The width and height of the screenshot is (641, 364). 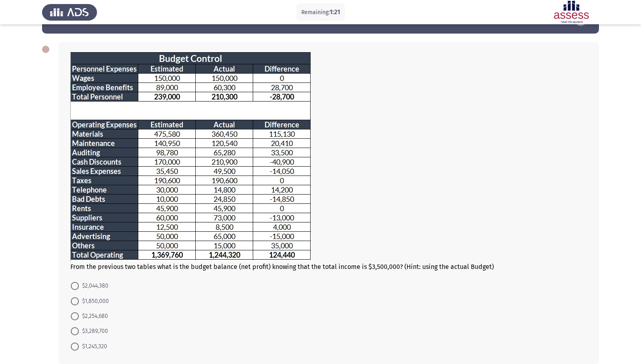 What do you see at coordinates (328, 161) in the screenshot?
I see `div: From the previous two tables what is the budget balance (net profit) knowing that the total incom...` at bounding box center [328, 161].